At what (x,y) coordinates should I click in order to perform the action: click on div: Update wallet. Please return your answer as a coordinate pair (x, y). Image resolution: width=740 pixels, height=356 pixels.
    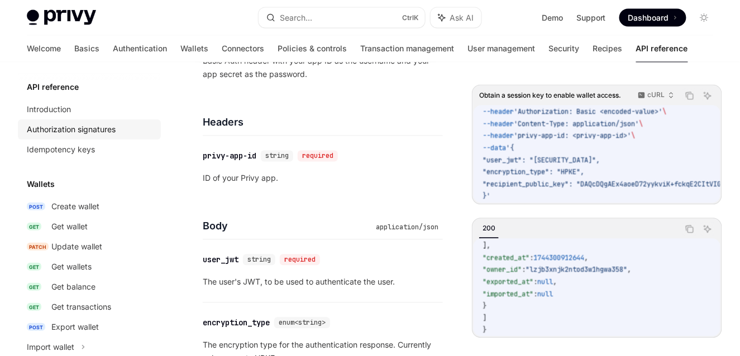
    Looking at the image, I should click on (76, 247).